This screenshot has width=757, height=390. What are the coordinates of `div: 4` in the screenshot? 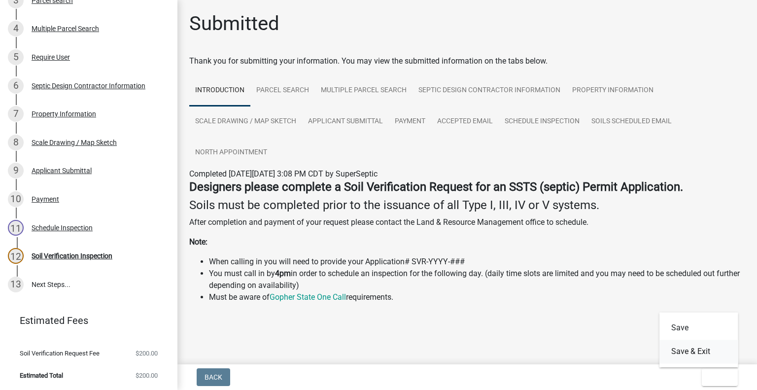 It's located at (16, 29).